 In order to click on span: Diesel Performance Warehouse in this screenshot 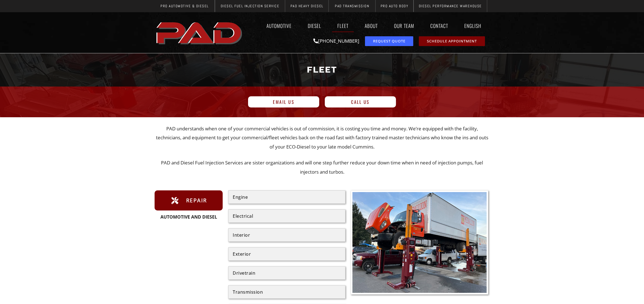, I will do `click(450, 6)`.